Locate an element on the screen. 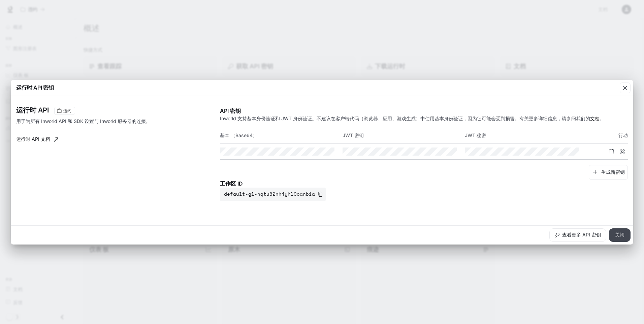  div: 这些键将仅适用于您当前的工作区 is located at coordinates (65, 111).